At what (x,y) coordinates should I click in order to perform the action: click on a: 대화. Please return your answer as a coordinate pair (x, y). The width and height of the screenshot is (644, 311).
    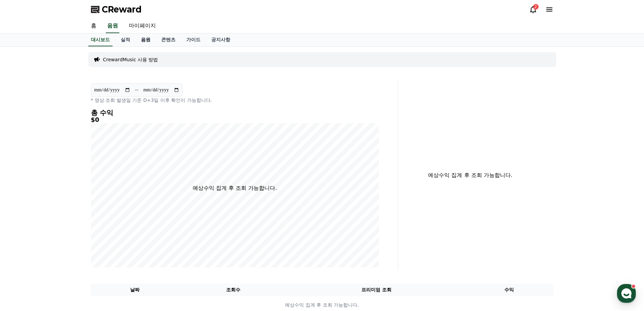
    Looking at the image, I should click on (66, 223).